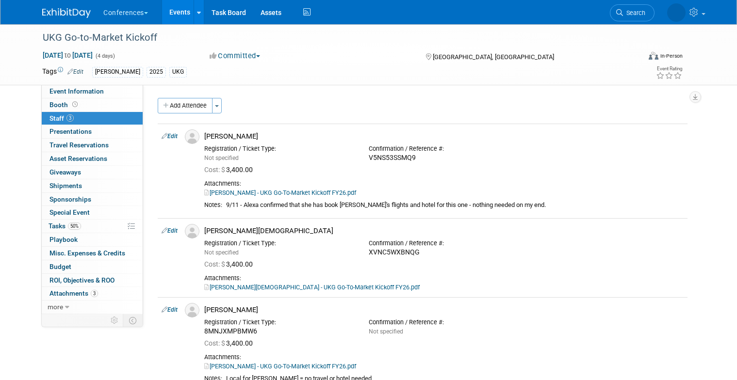 This screenshot has height=380, width=737. What do you see at coordinates (632, 13) in the screenshot?
I see `a: Search` at bounding box center [632, 13].